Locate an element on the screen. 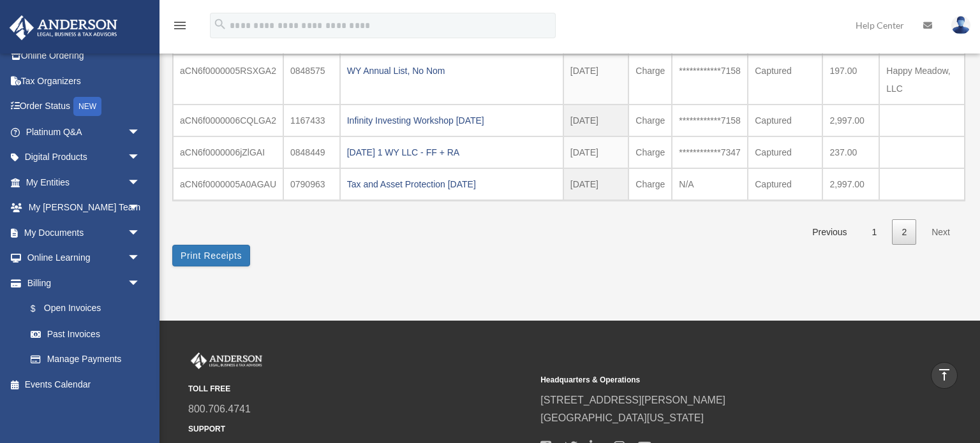 The image size is (980, 443). a: 800.706.4741 is located at coordinates (219, 408).